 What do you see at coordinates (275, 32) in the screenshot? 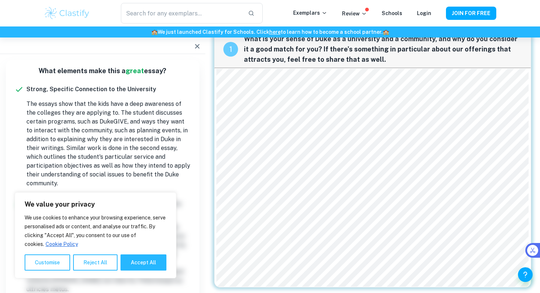
I see `a: here` at bounding box center [275, 32].